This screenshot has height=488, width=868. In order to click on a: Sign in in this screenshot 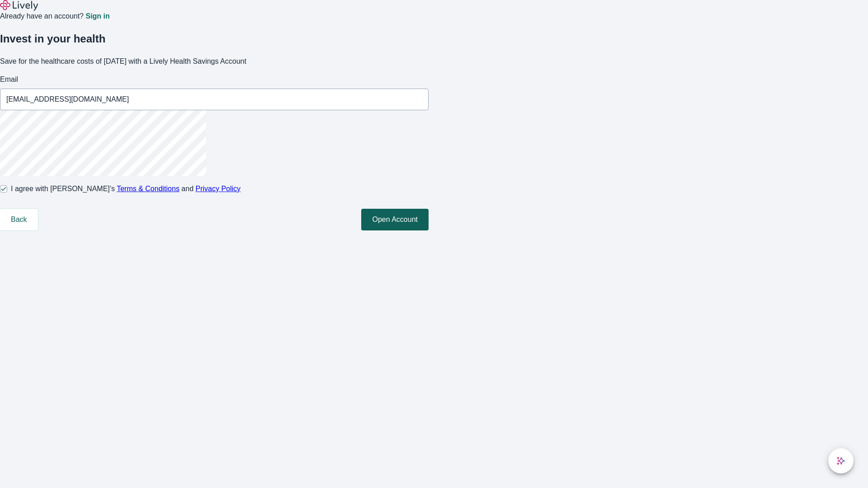, I will do `click(97, 16)`.